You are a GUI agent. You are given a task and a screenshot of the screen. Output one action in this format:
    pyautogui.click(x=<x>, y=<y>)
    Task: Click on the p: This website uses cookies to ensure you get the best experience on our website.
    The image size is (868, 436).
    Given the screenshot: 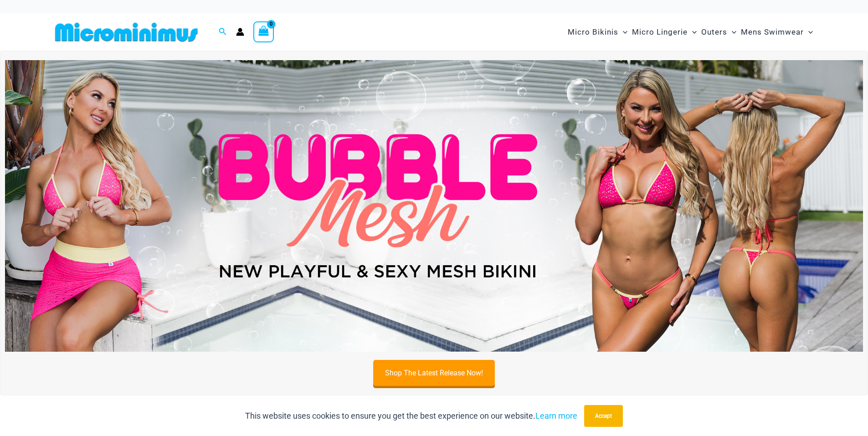 What is the action you would take?
    pyautogui.click(x=411, y=416)
    